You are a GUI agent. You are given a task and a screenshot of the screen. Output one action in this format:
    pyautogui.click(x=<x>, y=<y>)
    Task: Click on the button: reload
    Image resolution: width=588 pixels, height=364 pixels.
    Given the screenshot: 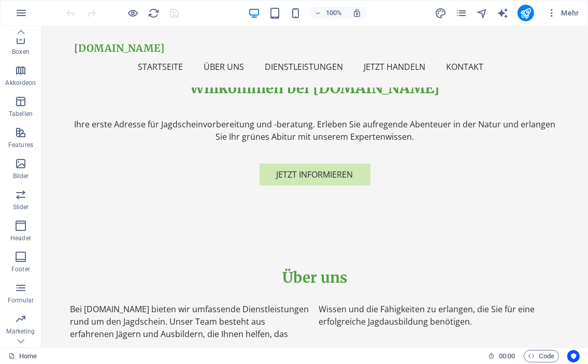 What is the action you would take?
    pyautogui.click(x=154, y=13)
    